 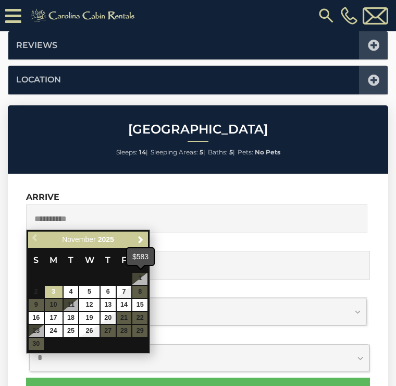 What do you see at coordinates (89, 330) in the screenshot?
I see `td: $1,088` at bounding box center [89, 330].